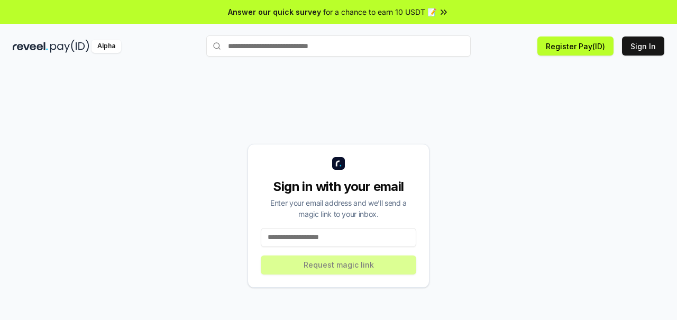 The height and width of the screenshot is (320, 677). Describe the element at coordinates (338, 187) in the screenshot. I see `div: Sign in with your email` at that location.